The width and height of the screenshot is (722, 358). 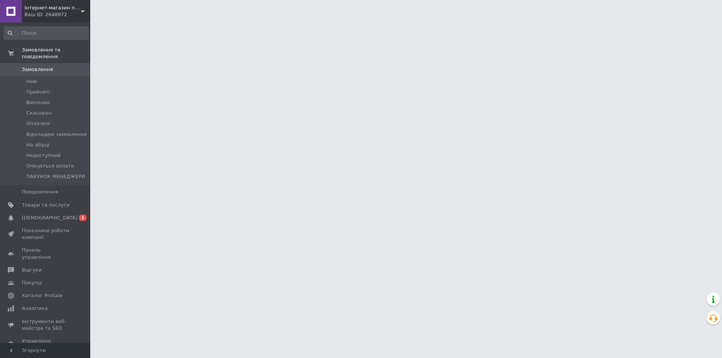 I want to click on div: Ваш ID: 2648972, so click(x=57, y=15).